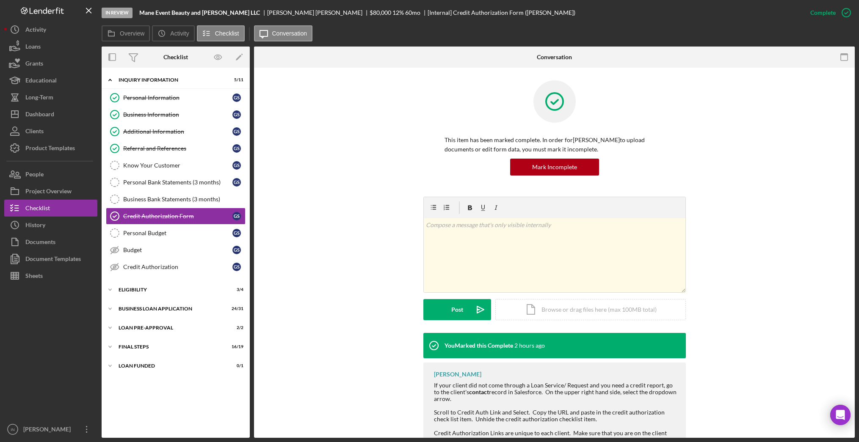  I want to click on div: ELIGIBILITY, so click(170, 290).